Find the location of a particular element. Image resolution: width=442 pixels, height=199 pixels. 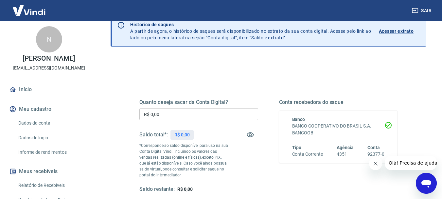

span: Conta is located at coordinates (373, 147).